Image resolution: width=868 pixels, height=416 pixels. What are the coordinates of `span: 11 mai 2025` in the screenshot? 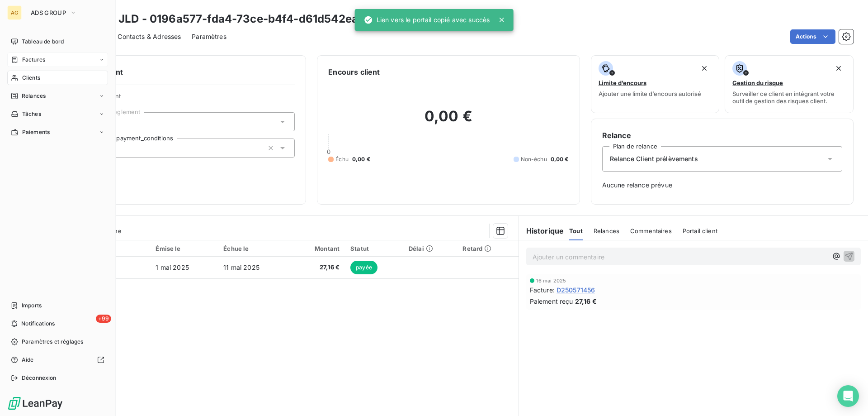 It's located at (241, 267).